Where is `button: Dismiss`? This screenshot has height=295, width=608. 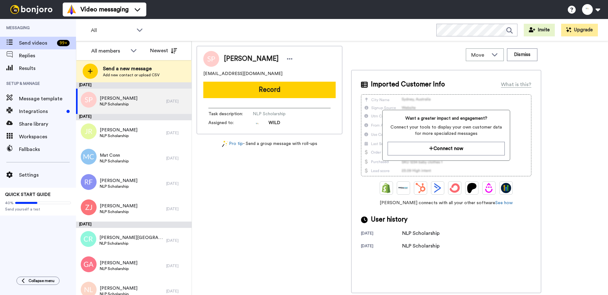 button: Dismiss is located at coordinates (522, 55).